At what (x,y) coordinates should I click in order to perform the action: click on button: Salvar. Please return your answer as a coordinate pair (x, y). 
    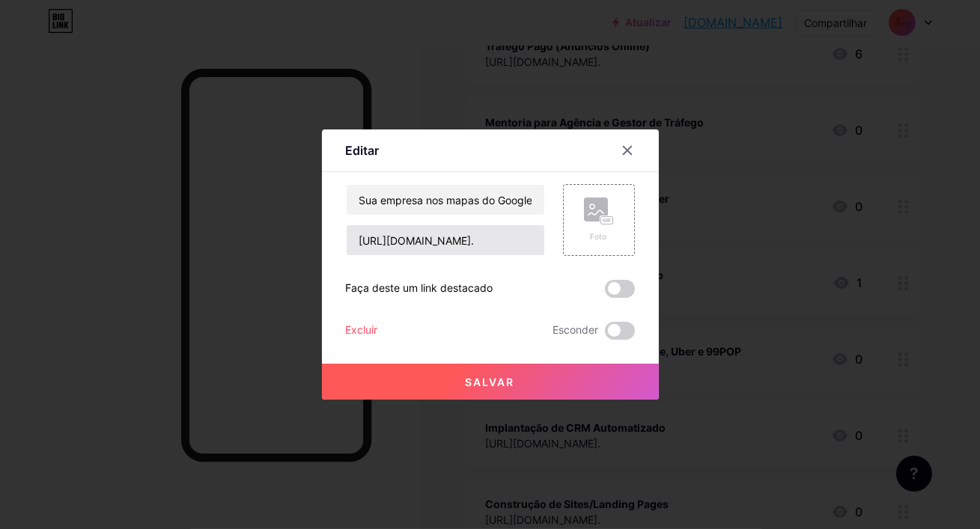
    Looking at the image, I should click on (491, 382).